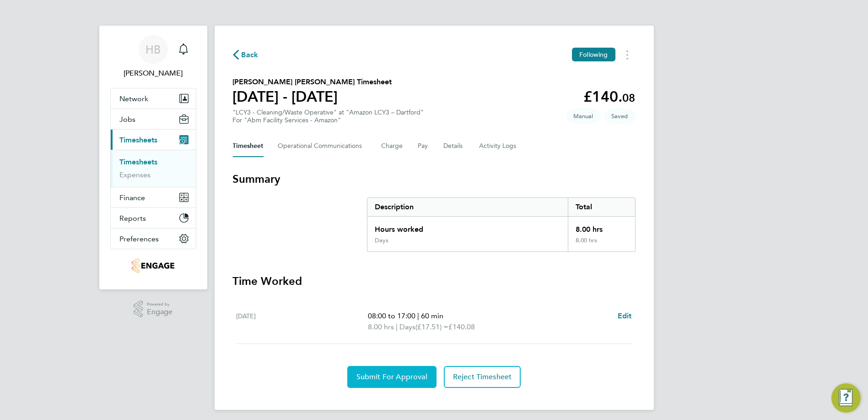 The width and height of the screenshot is (868, 420). I want to click on button: Pay, so click(423, 146).